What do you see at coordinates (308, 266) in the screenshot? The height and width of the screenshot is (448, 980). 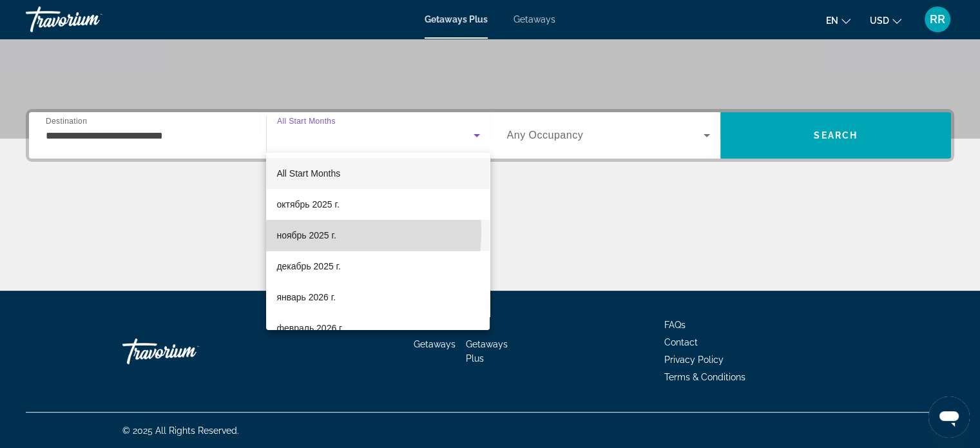 I see `span: декабрь 2025 г.` at bounding box center [308, 266].